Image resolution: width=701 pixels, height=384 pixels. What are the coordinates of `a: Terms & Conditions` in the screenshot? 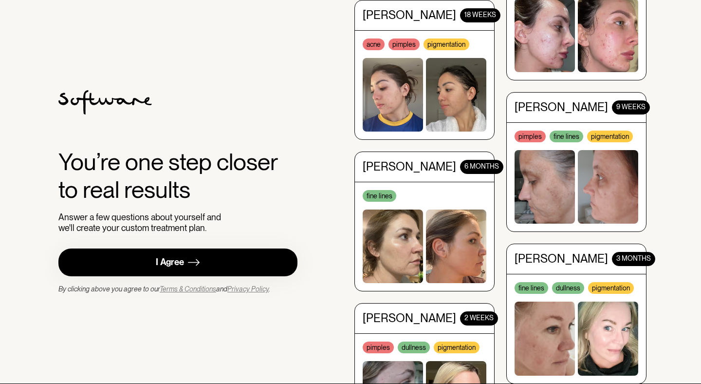 It's located at (188, 289).